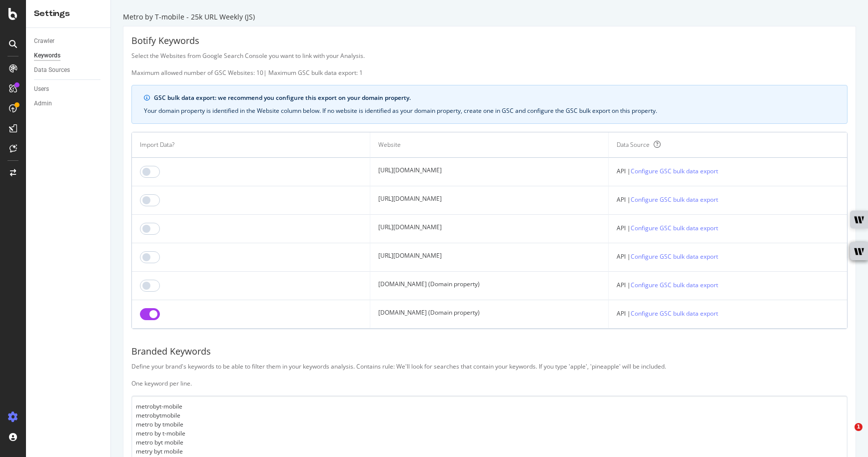  What do you see at coordinates (41, 89) in the screenshot?
I see `div: Users` at bounding box center [41, 89].